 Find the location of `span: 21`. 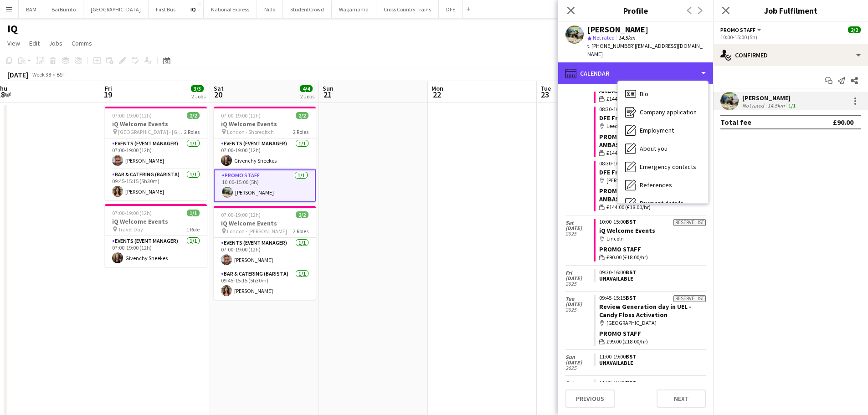

span: 21 is located at coordinates (327, 94).